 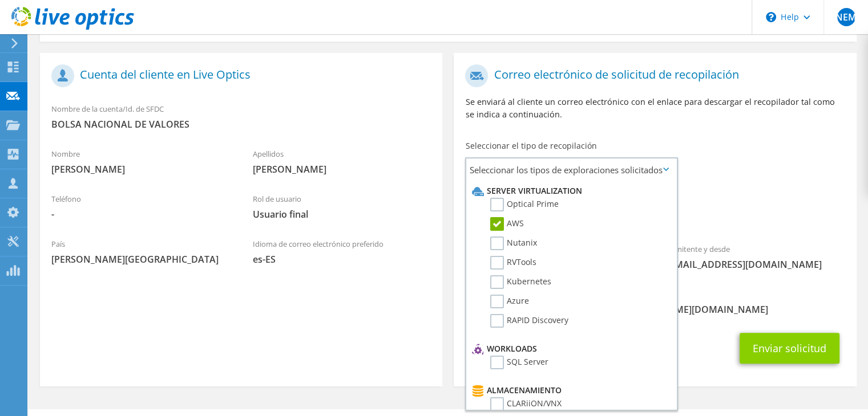 What do you see at coordinates (140, 206) in the screenshot?
I see `div: Teléfono` at bounding box center [140, 206].